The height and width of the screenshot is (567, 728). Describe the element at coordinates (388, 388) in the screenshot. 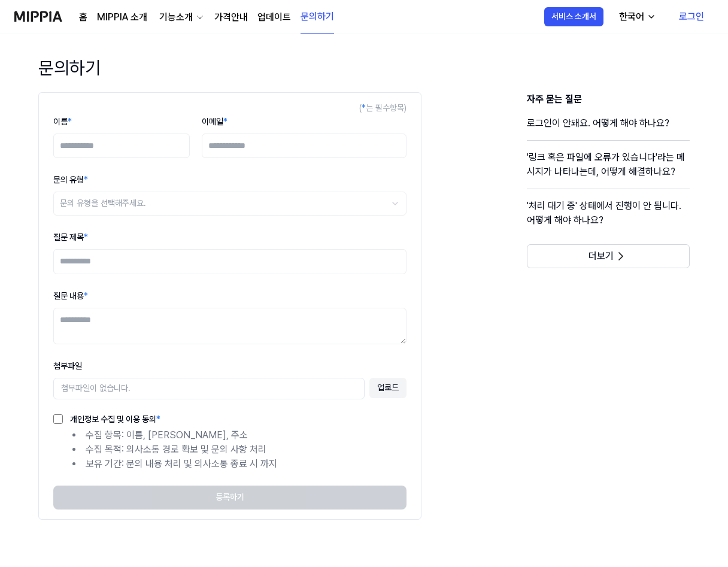

I see `button: 업로드` at that location.